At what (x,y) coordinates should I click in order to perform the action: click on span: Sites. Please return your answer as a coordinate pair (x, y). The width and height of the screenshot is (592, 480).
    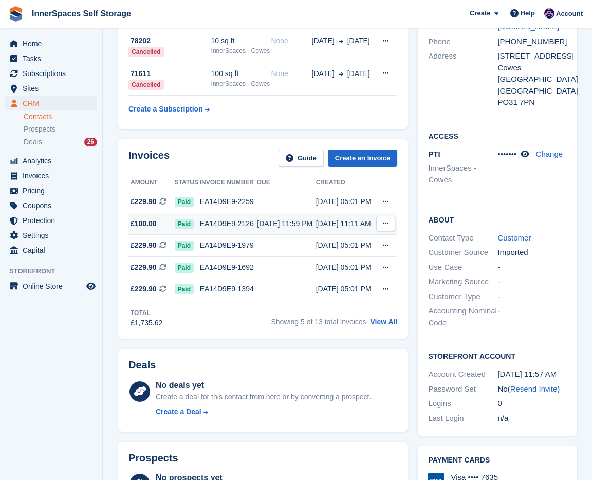
    Looking at the image, I should click on (53, 88).